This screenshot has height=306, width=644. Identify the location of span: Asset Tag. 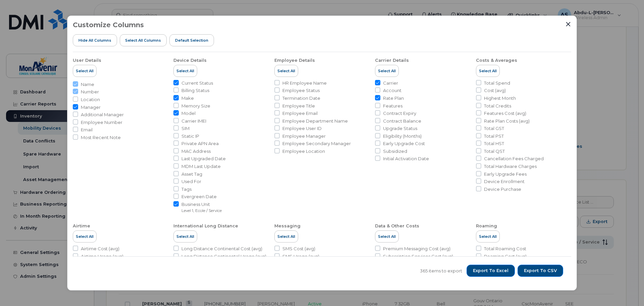
(192, 174).